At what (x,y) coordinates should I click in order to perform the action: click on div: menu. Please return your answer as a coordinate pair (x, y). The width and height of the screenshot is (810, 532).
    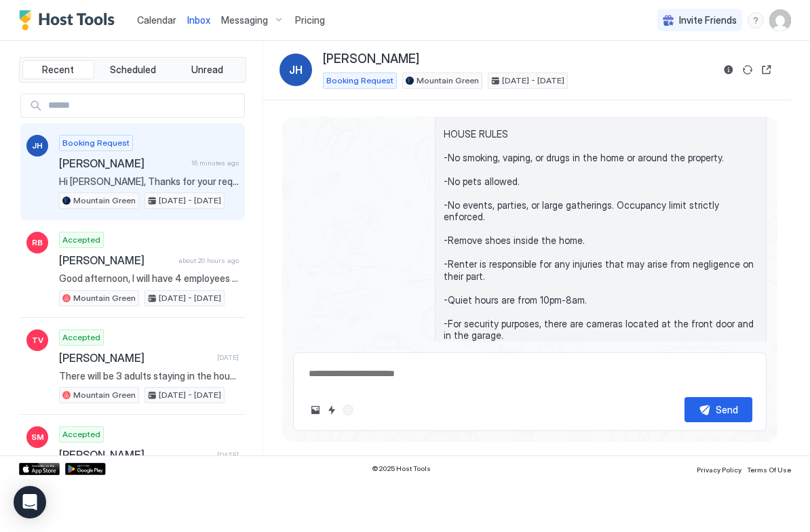
    Looking at the image, I should click on (755, 20).